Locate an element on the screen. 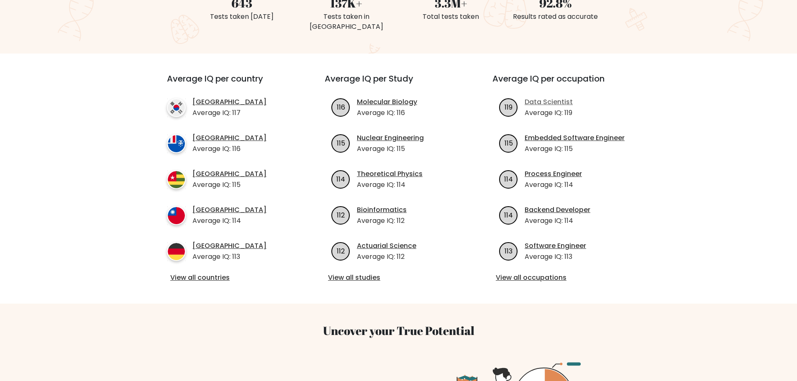 This screenshot has height=381, width=797. div: Results rated as accurate is located at coordinates (556, 17).